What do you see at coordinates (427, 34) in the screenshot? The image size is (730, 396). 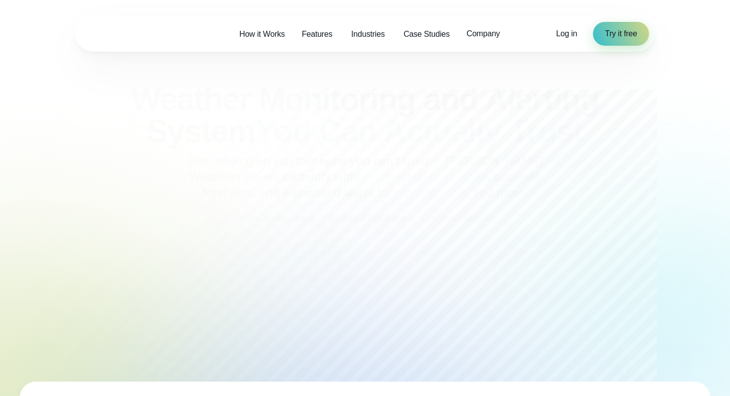 I see `a: Case Studies` at bounding box center [427, 34].